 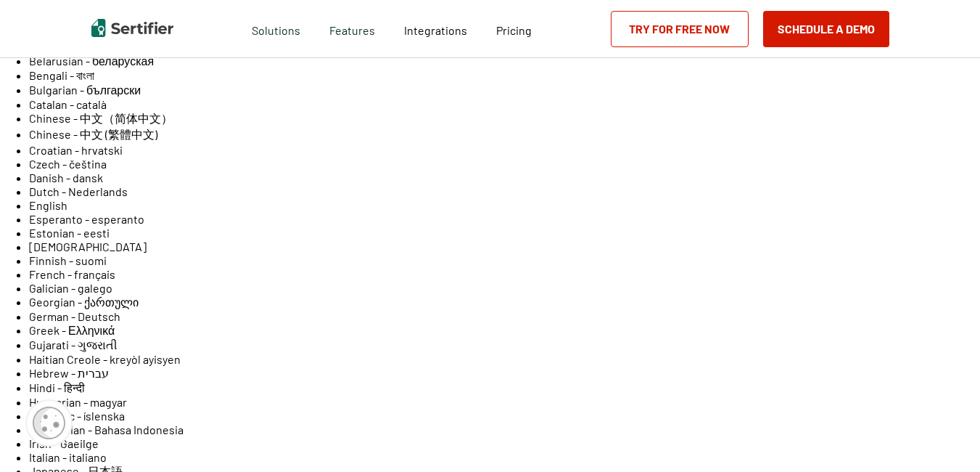 I want to click on a: German - Deutsch, so click(x=74, y=316).